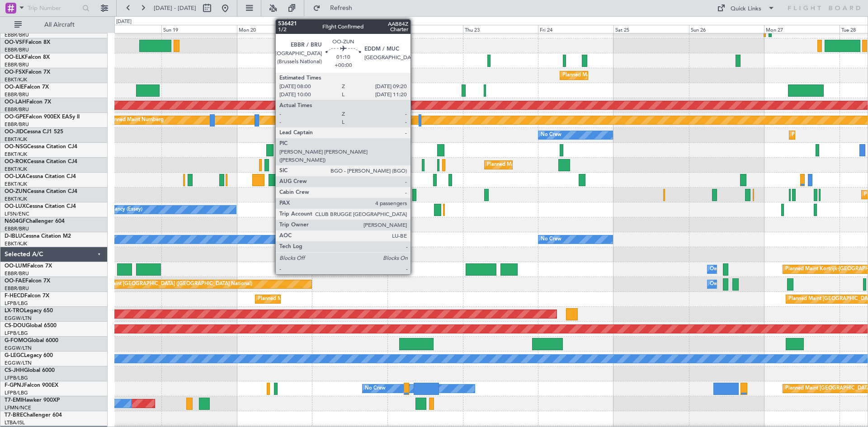 This screenshot has height=427, width=868. Describe the element at coordinates (32, 400) in the screenshot. I see `a: T7-EMIHawker 900XP` at that location.